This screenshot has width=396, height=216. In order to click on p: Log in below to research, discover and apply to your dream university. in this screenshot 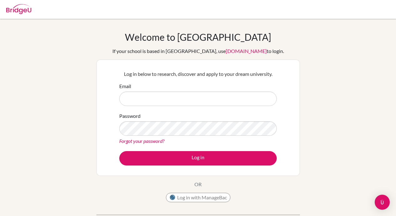, I will do `click(198, 74)`.